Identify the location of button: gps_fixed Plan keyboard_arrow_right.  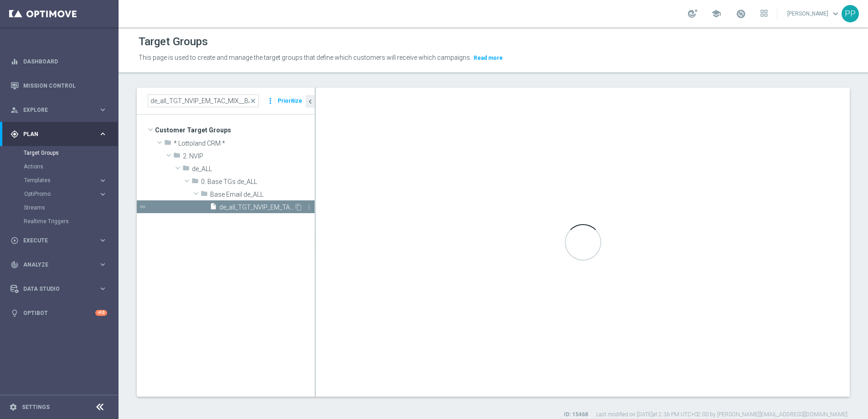
(59, 134).